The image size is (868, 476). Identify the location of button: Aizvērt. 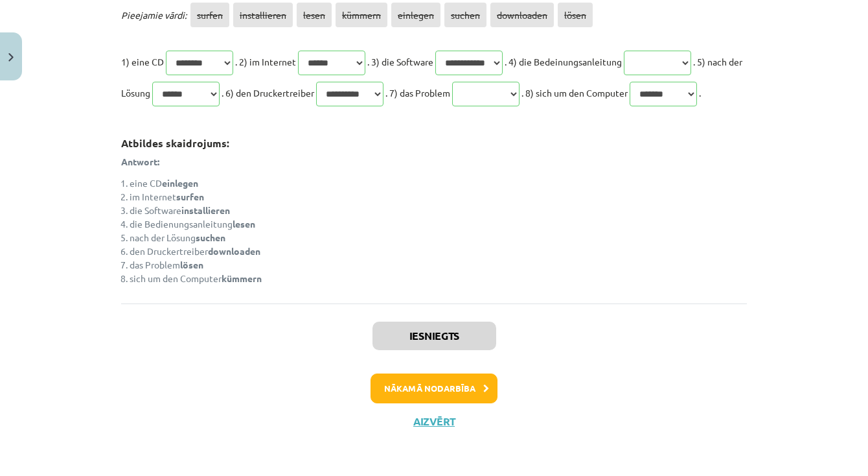
(434, 422).